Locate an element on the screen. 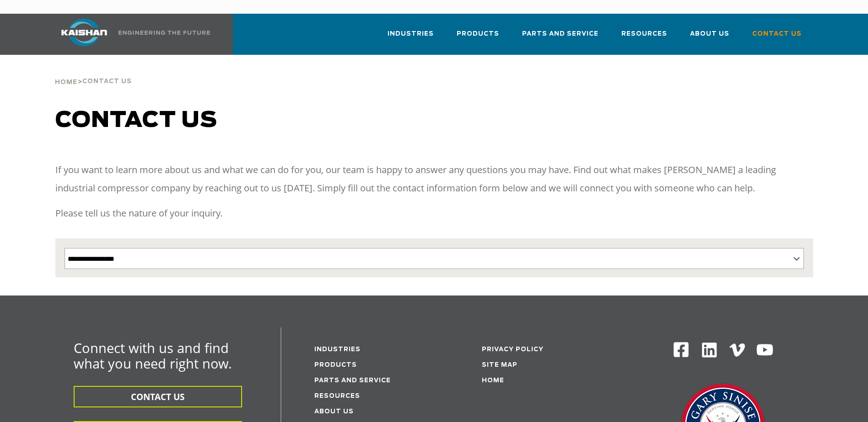 This screenshot has height=422, width=868. img: Linkedin is located at coordinates (709, 350).